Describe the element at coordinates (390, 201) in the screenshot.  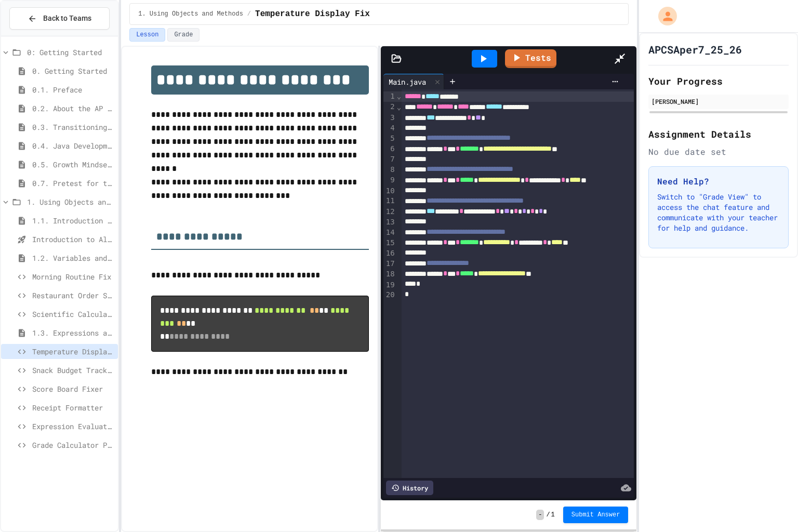
I see `div: 11` at that location.